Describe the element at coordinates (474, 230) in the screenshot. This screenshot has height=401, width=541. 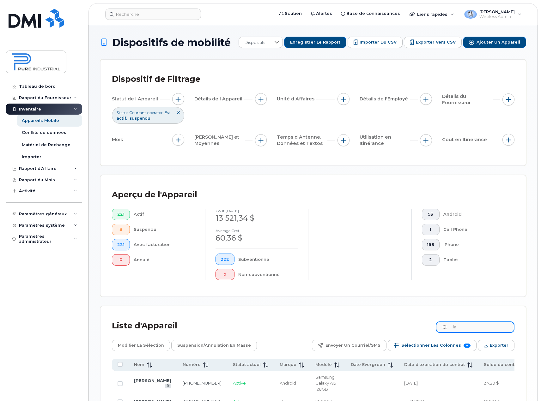
I see `div: Cell Phone` at that location.